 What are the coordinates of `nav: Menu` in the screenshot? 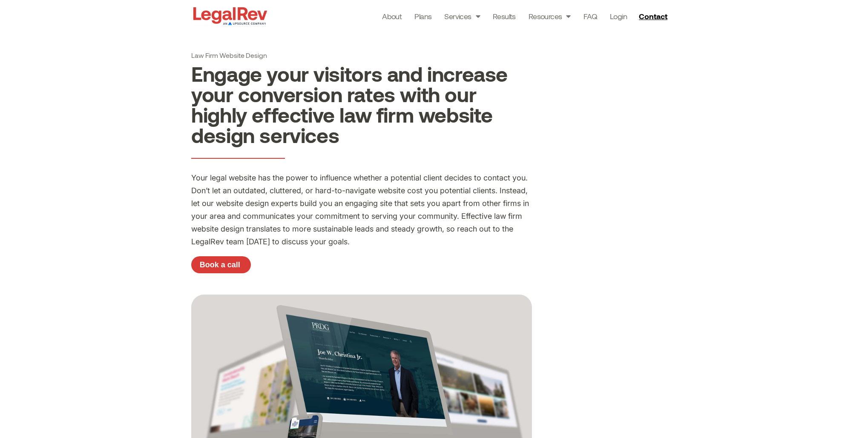 It's located at (504, 16).